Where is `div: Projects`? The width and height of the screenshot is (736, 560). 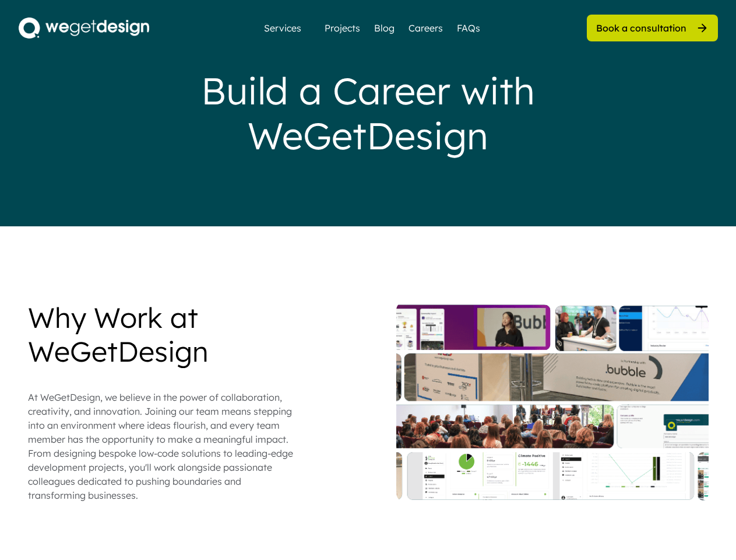
div: Projects is located at coordinates (342, 28).